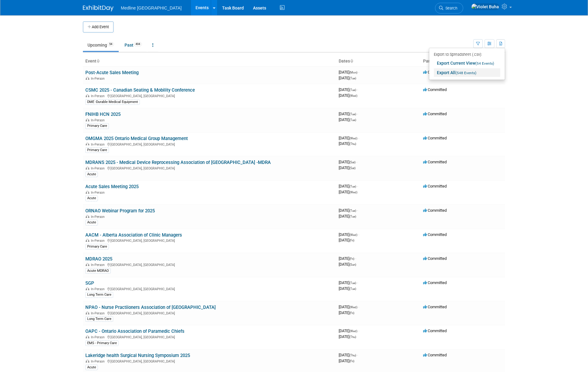 The height and width of the screenshot is (372, 588). I want to click on th: Participation, so click(462, 61).